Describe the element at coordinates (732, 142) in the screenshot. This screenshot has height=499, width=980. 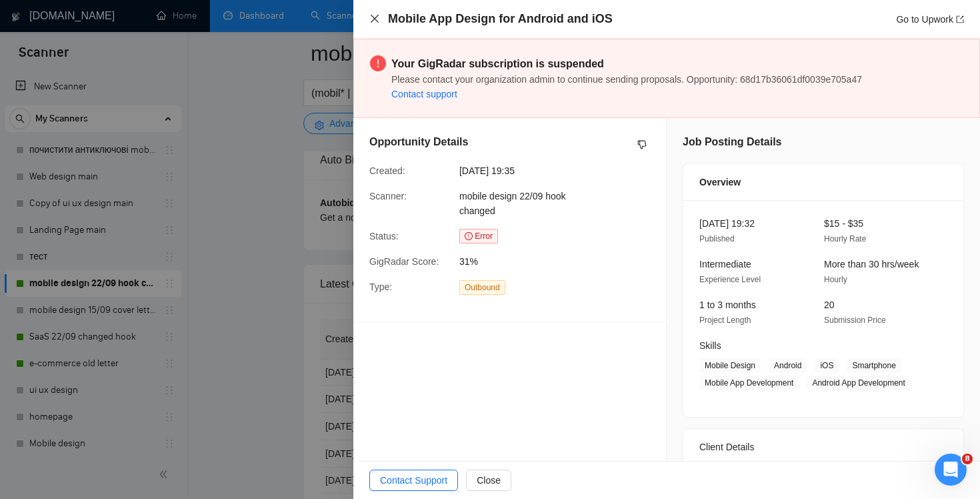
I see `h5: Job Posting Details` at that location.